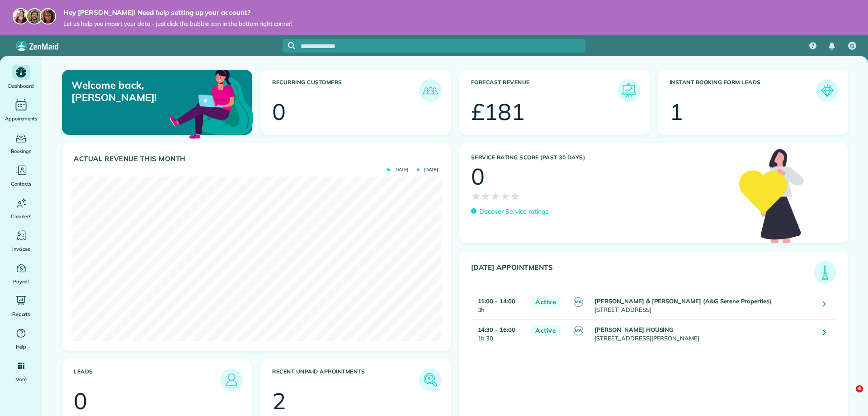 This screenshot has width=868, height=416. What do you see at coordinates (629, 90) in the screenshot?
I see `img: icon_forecast_revenue-8c13a41c7ed35a8dcfafea3cbb826a0462acb37728057bba2d056411b612bbbe.png` at bounding box center [629, 90].